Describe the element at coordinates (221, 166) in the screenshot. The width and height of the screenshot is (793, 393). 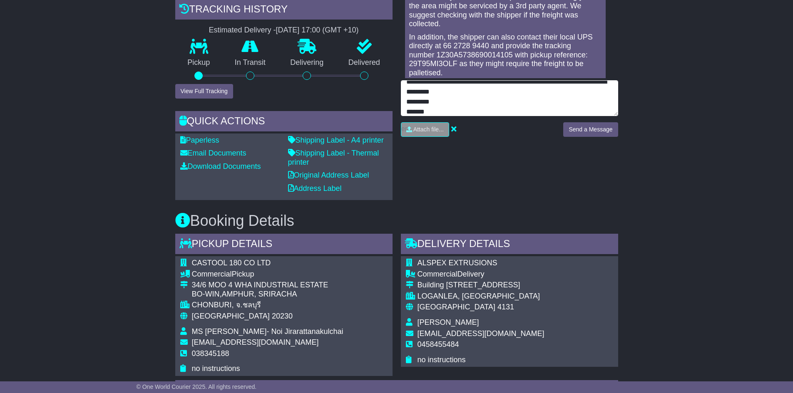
I see `a: Download Documents` at that location.